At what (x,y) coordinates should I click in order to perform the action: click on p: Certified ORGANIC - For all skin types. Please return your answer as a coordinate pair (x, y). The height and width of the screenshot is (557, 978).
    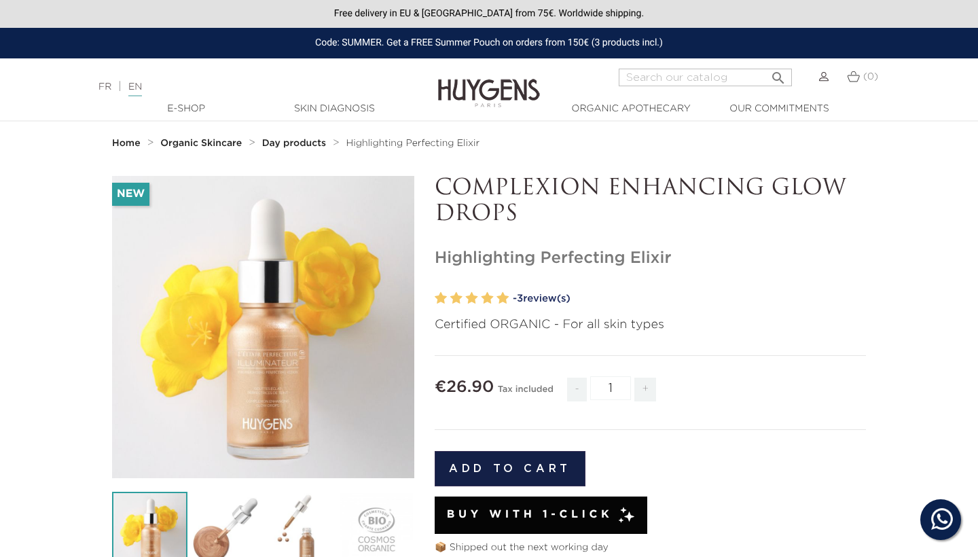
    Looking at the image, I should click on (650, 325).